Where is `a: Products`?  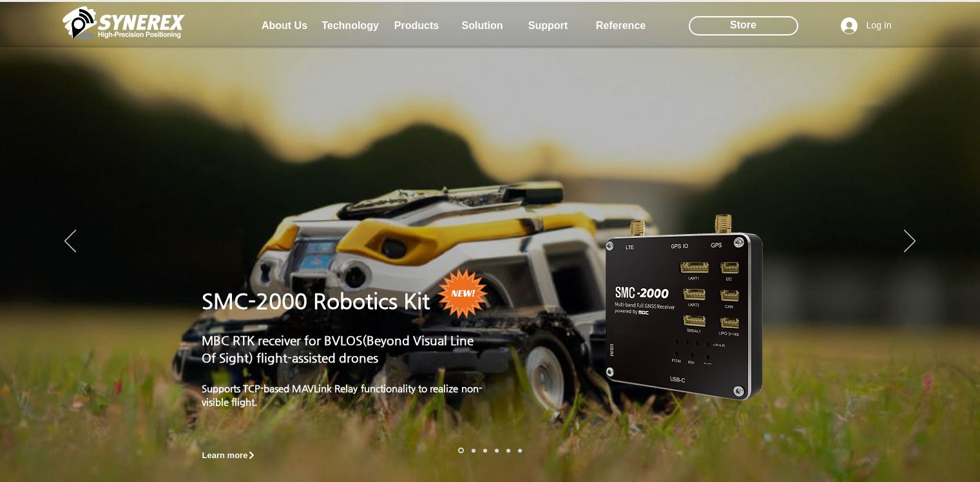
a: Products is located at coordinates (417, 26).